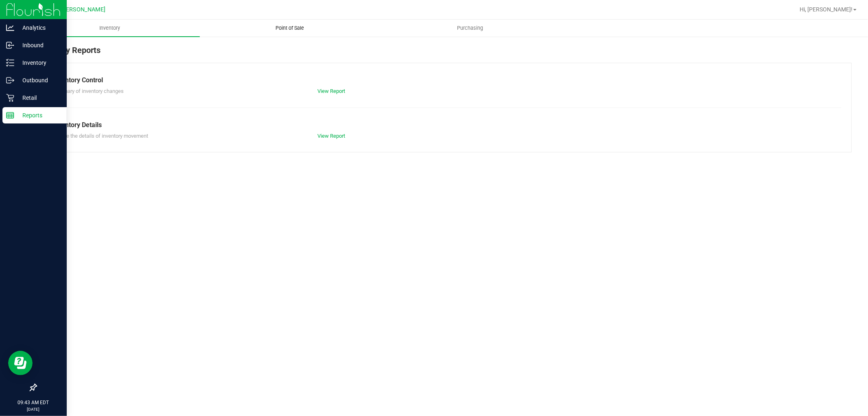  Describe the element at coordinates (10, 97) in the screenshot. I see `inline-svg: Retail` at that location.